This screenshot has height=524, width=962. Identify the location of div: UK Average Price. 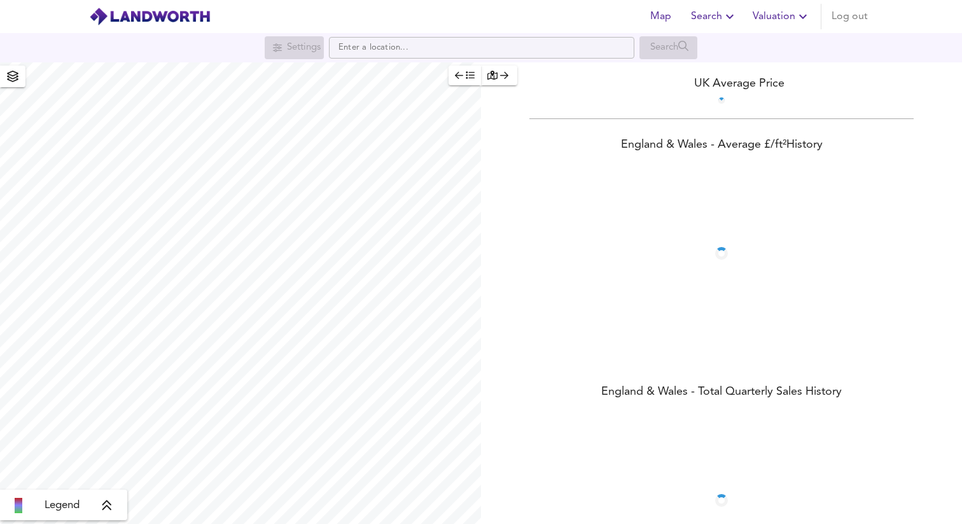
(722, 83).